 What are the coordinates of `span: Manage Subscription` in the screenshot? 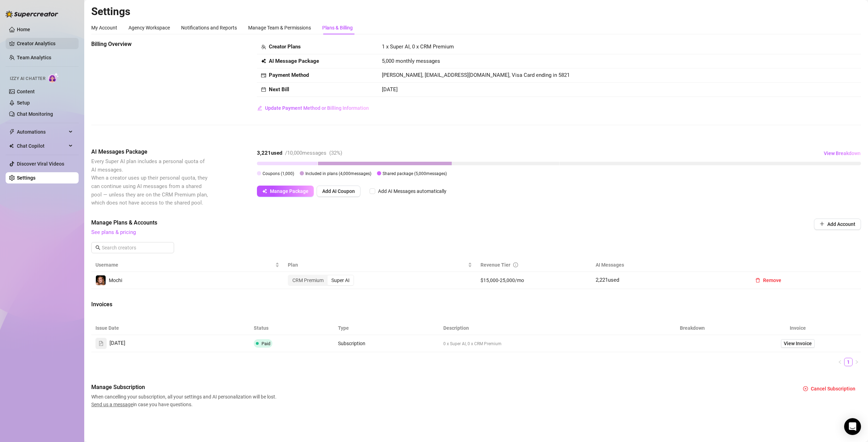 It's located at (185, 387).